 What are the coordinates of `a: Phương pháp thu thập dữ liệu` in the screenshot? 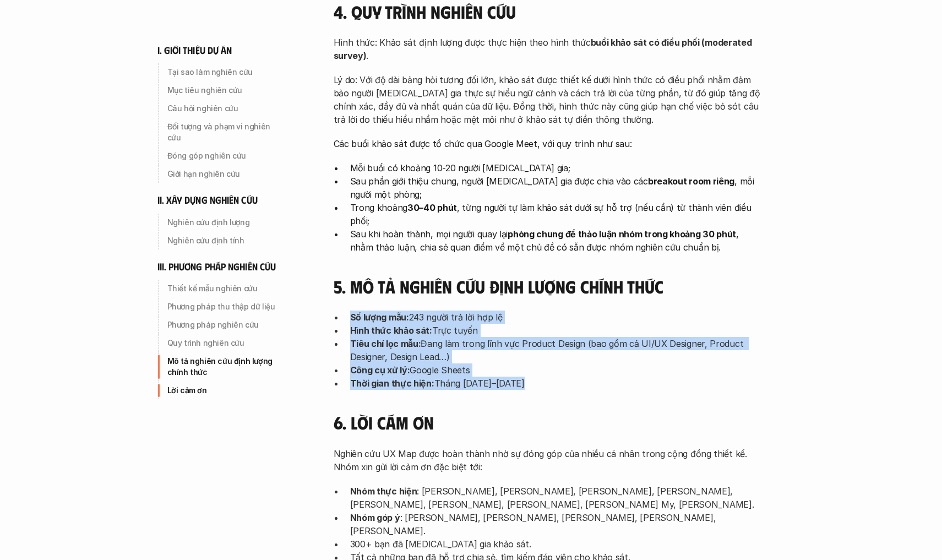 It's located at (224, 307).